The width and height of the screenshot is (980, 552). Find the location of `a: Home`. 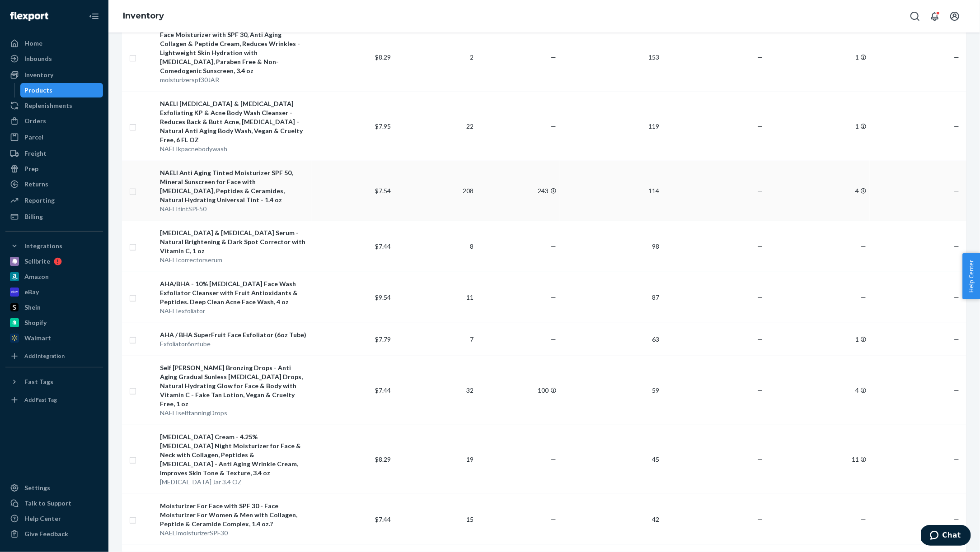

a: Home is located at coordinates (55, 43).